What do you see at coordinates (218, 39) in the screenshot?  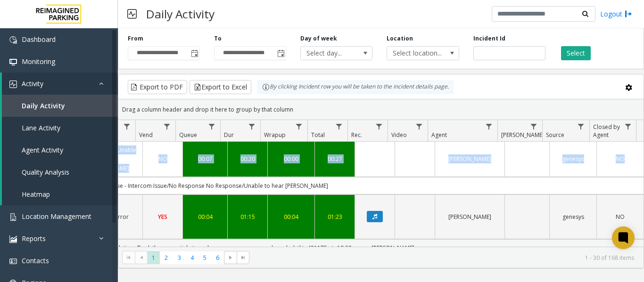 I see `label: To` at bounding box center [218, 39].